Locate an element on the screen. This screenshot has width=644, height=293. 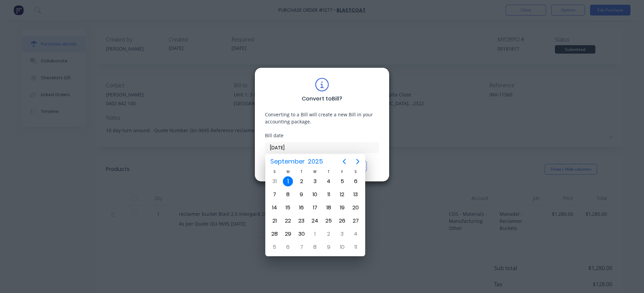
div: Wednesday, October 8, 2025 is located at coordinates (315, 247).